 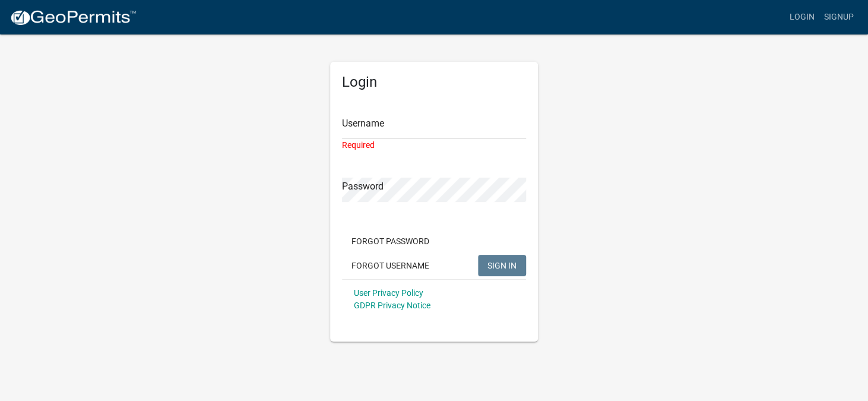 I want to click on h5: Login, so click(x=434, y=82).